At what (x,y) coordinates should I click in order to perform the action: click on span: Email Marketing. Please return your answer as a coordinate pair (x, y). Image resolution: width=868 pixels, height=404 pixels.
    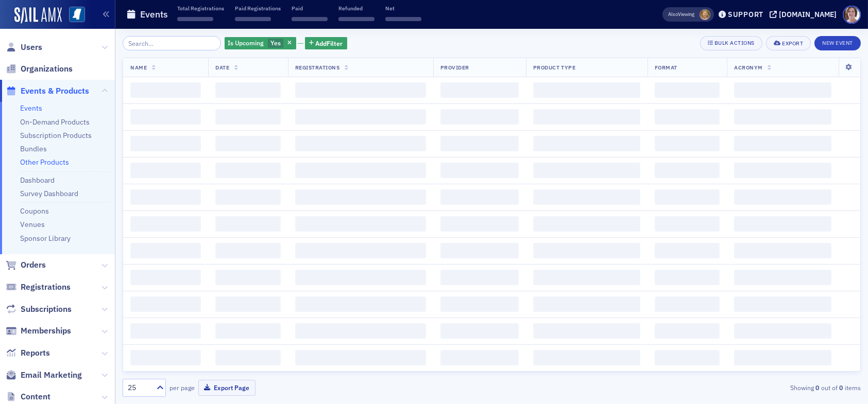
    Looking at the image, I should click on (51, 375).